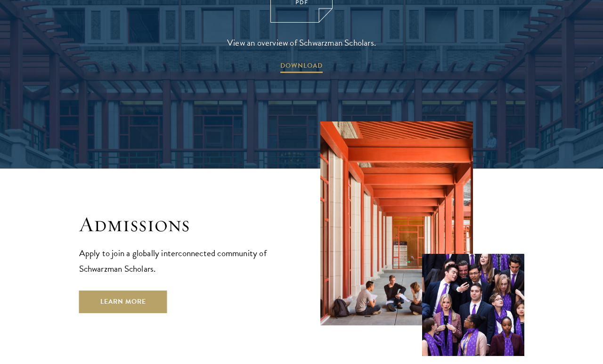 The image size is (603, 364). Describe the element at coordinates (123, 302) in the screenshot. I see `a: Learn More` at that location.